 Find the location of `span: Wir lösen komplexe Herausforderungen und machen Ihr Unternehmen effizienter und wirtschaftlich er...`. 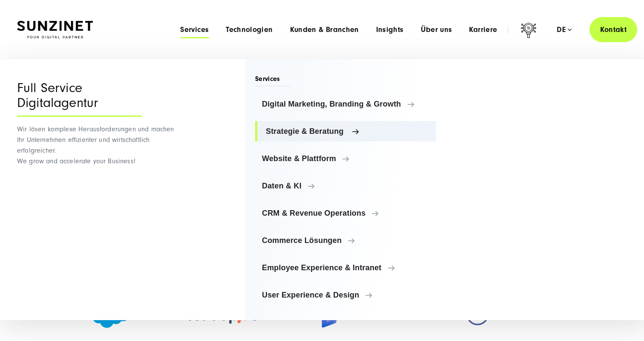

span: Wir lösen komplexe Herausforderungen und machen Ihr Unternehmen effizienter und wirtschaftlich er... is located at coordinates (95, 145).